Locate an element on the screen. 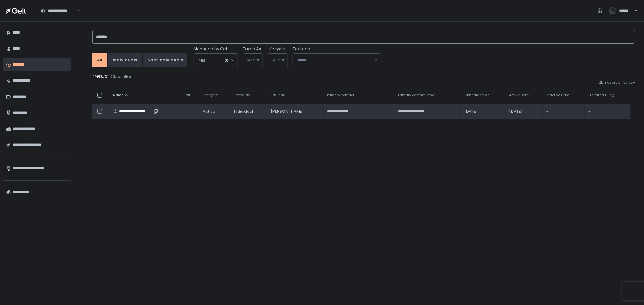 The width and height of the screenshot is (644, 305). label: Lifecycle is located at coordinates (277, 49).